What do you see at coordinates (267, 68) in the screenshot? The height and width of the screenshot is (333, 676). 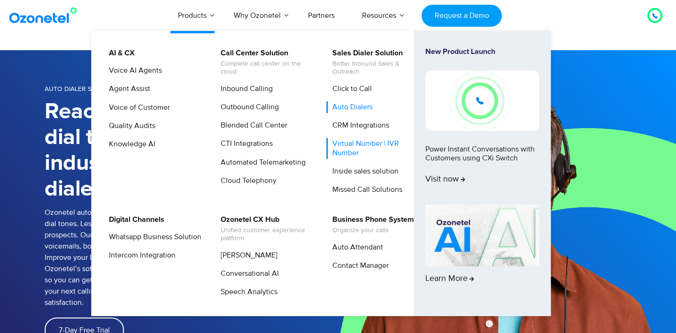 I see `span: Complete call center on the cloud` at bounding box center [267, 68].